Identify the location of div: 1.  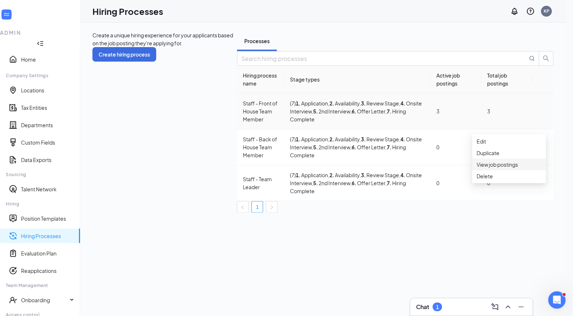
(437, 307).